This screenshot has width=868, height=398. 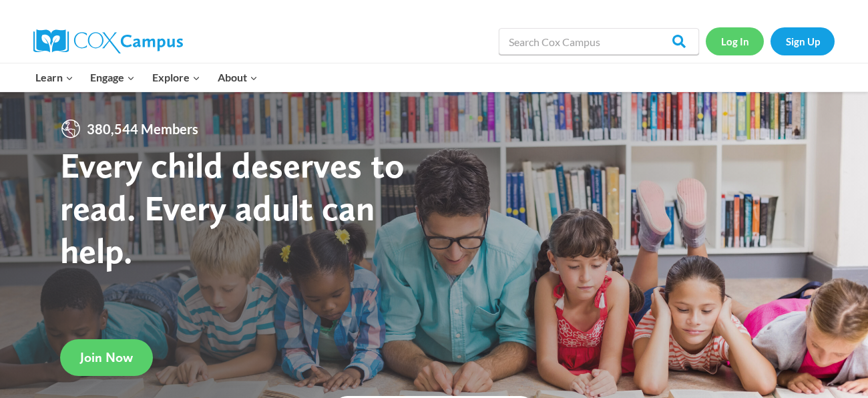 I want to click on a: Sign Up, so click(x=803, y=41).